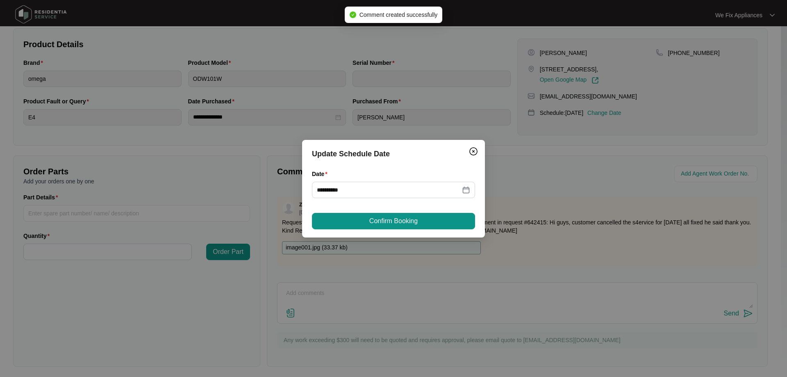  What do you see at coordinates (474, 151) in the screenshot?
I see `img: closeCircle` at bounding box center [474, 151].